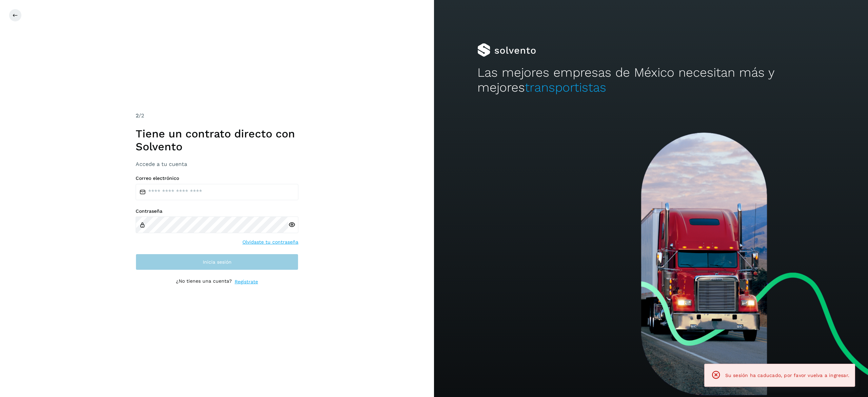 The image size is (868, 397). What do you see at coordinates (788, 375) in the screenshot?
I see `span: Su sesión ha caducado, por favor vuelva a ingresar.` at bounding box center [788, 375].